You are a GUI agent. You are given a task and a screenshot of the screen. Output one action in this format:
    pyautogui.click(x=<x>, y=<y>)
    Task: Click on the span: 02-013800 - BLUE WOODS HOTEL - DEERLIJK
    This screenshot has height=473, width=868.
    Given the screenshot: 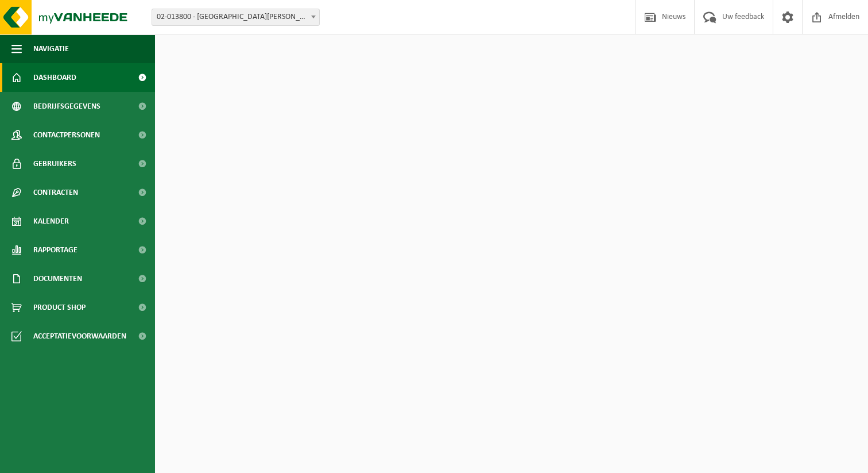 What is the action you would take?
    pyautogui.click(x=235, y=17)
    